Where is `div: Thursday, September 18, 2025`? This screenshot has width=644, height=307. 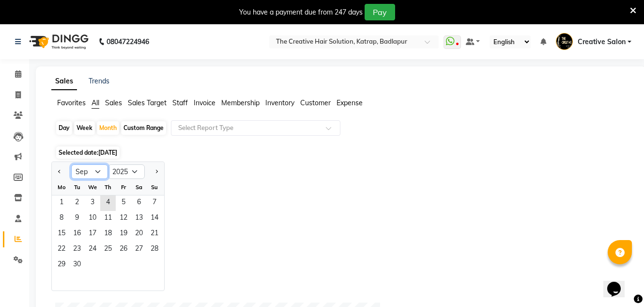
div: Thursday, September 18, 2025 is located at coordinates (108, 234).